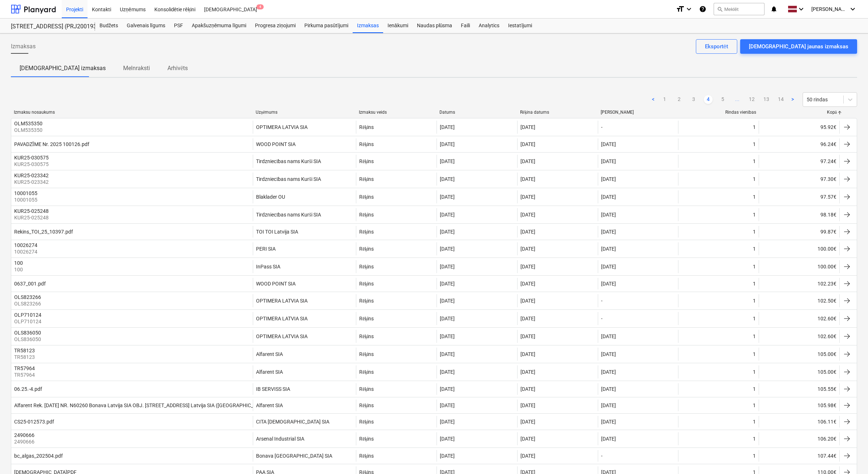 This screenshot has height=474, width=868. What do you see at coordinates (799, 127) in the screenshot?
I see `div: 95.92€` at bounding box center [799, 127].